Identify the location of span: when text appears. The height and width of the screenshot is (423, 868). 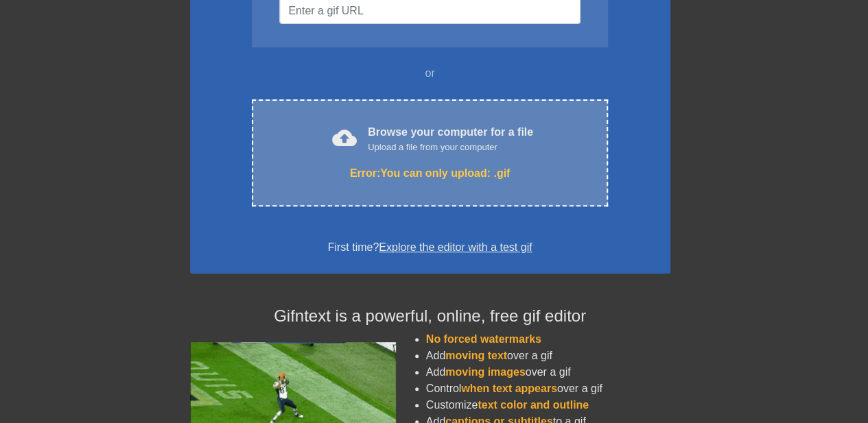
(509, 387).